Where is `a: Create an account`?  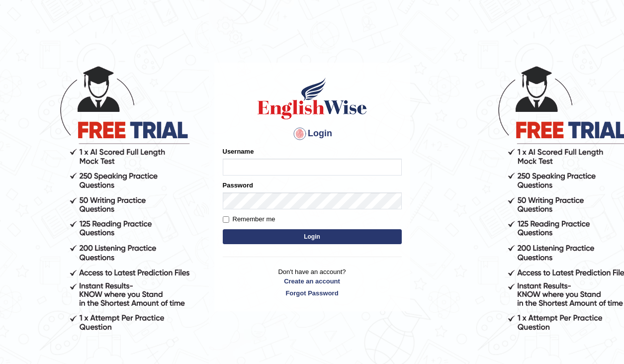 a: Create an account is located at coordinates (312, 281).